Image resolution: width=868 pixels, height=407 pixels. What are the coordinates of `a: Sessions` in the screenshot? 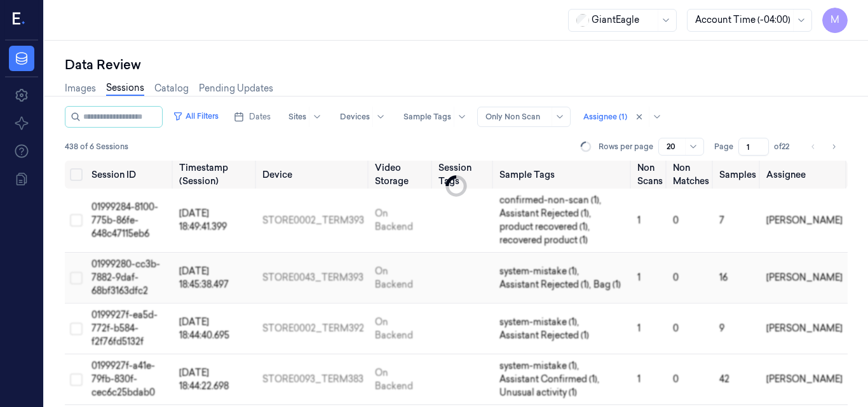 It's located at (125, 89).